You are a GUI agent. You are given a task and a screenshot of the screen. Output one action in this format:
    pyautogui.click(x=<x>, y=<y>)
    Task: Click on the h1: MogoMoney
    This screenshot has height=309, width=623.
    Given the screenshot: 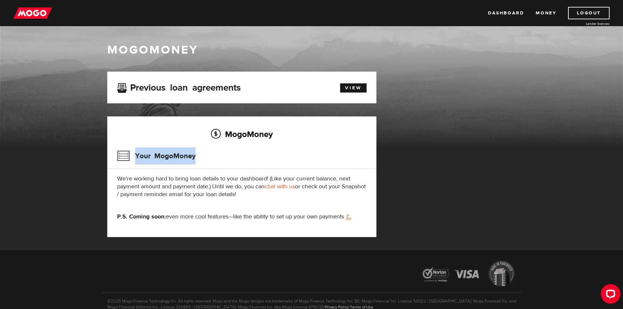 What is the action you would take?
    pyautogui.click(x=312, y=50)
    